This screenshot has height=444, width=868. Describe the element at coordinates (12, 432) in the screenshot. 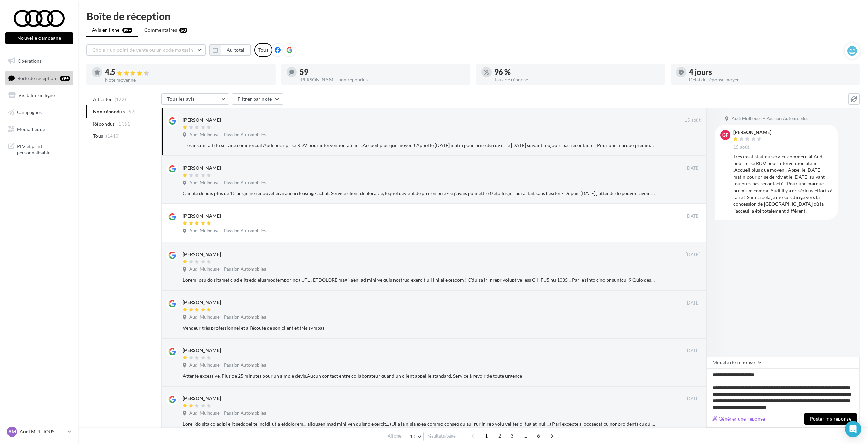

I see `span: AM` at that location.